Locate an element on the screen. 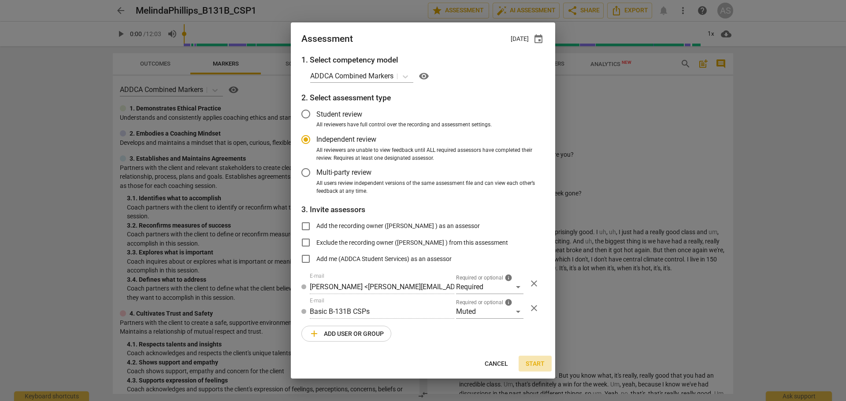 Image resolution: width=846 pixels, height=401 pixels. h3: 1. Select competency model is located at coordinates (423, 60).